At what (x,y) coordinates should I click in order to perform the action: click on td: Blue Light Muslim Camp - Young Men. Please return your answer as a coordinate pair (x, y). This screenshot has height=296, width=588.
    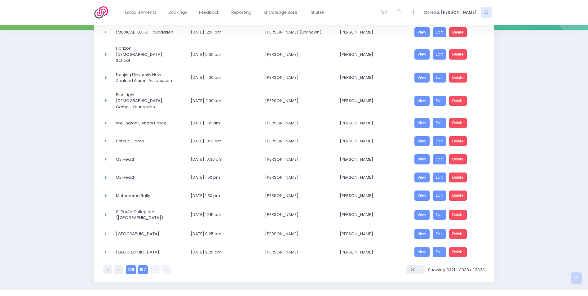
    Looking at the image, I should click on (149, 101).